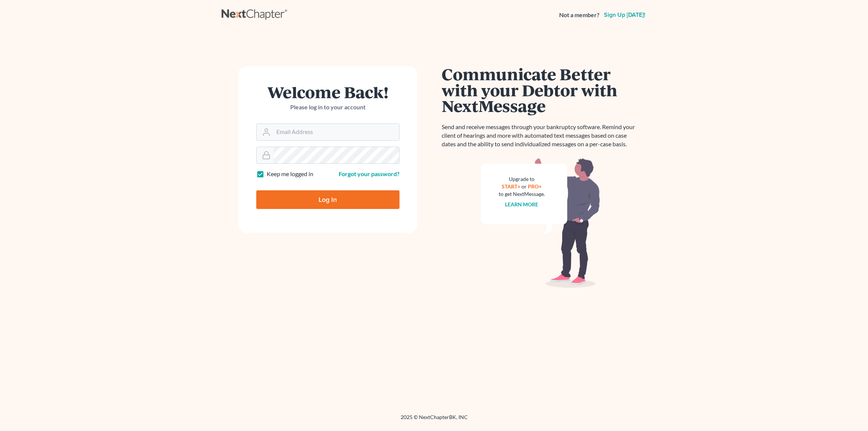  What do you see at coordinates (540, 222) in the screenshot?
I see `img: nextmessage_bg-59042aed3d76b12b5cd301f8e5b87938c9018125f34e5fa2b7a6b67550977c72.svg` at bounding box center [540, 222].